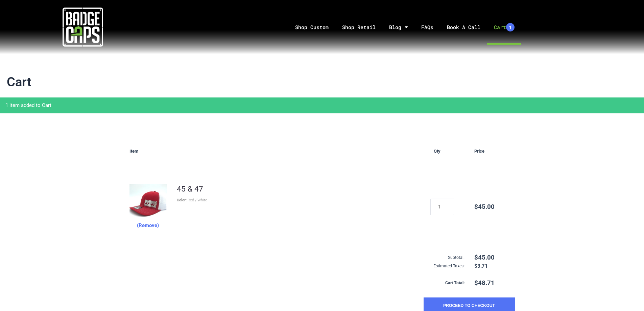 The width and height of the screenshot is (644, 311). What do you see at coordinates (83, 27) in the screenshot?
I see `img: badgecaps white logo with green acccent` at bounding box center [83, 27].